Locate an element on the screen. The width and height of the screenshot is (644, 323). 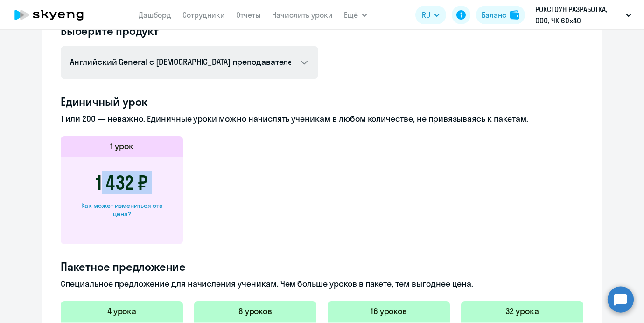
a: Отчеты is located at coordinates (248, 15).